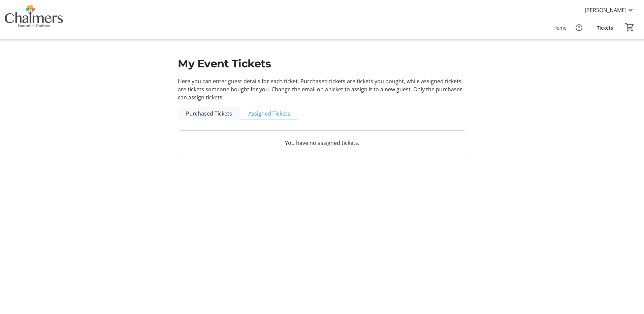 Image resolution: width=644 pixels, height=314 pixels. Describe the element at coordinates (322, 64) in the screenshot. I see `h1: My Event Tickets` at that location.